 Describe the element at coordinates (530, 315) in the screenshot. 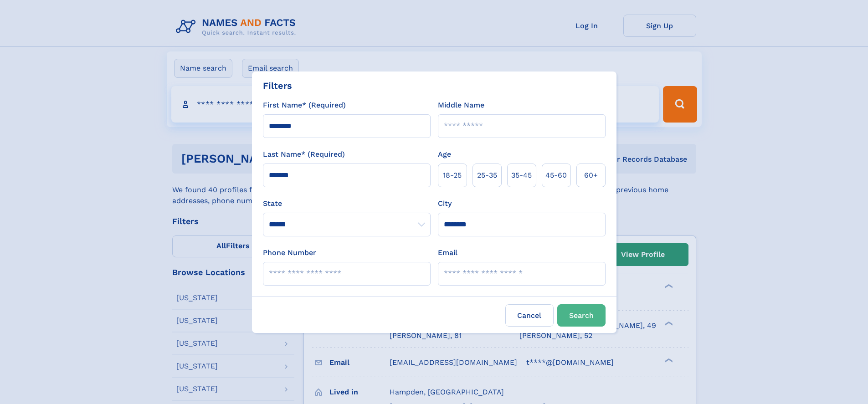

I see `label: Cancel` at that location.